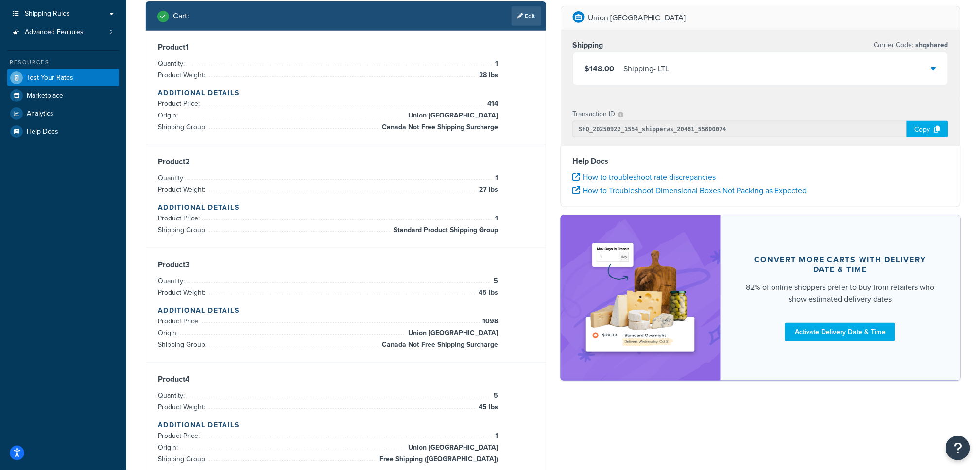 The width and height of the screenshot is (980, 470). Describe the element at coordinates (64, 62) in the screenshot. I see `div: Resources` at that location.